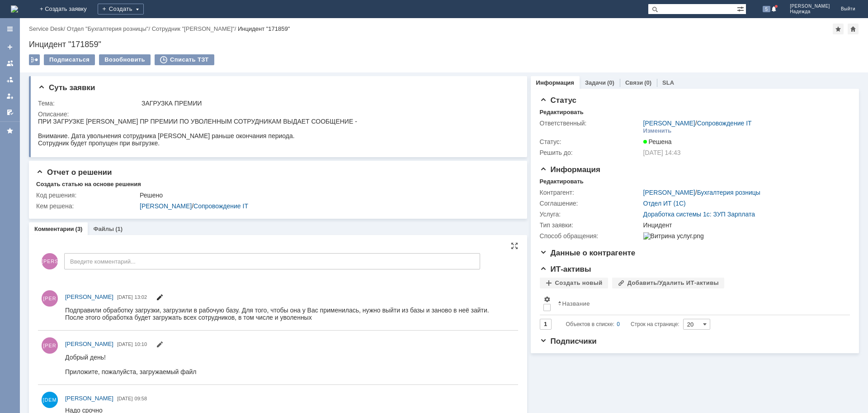 Image resolution: width=868 pixels, height=413 pixels. Describe the element at coordinates (119, 229) in the screenshot. I see `div: (1)` at that location.